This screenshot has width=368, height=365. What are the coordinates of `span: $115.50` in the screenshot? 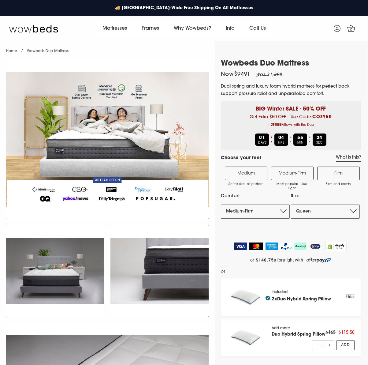 It's located at (347, 332).